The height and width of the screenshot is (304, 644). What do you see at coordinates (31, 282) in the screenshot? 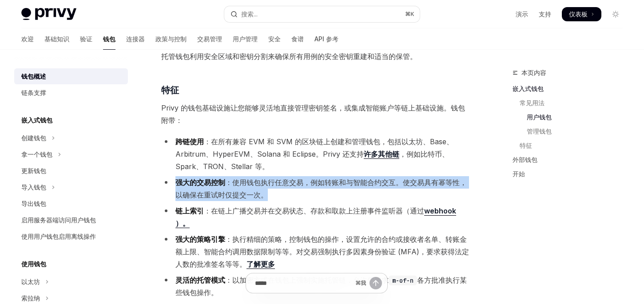
I see `font: 以太坊` at bounding box center [31, 282].